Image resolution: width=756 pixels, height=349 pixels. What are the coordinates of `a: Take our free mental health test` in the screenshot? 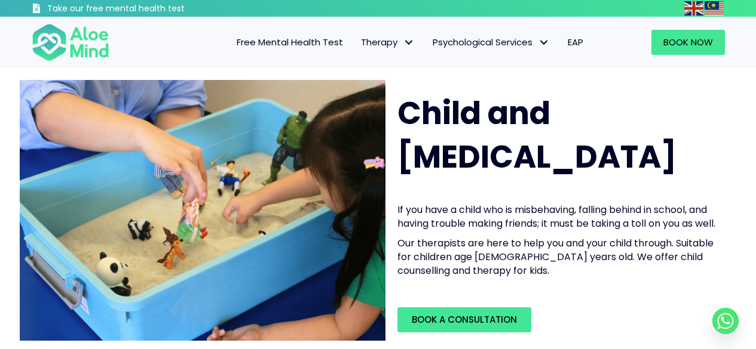 It's located at (140, 10).